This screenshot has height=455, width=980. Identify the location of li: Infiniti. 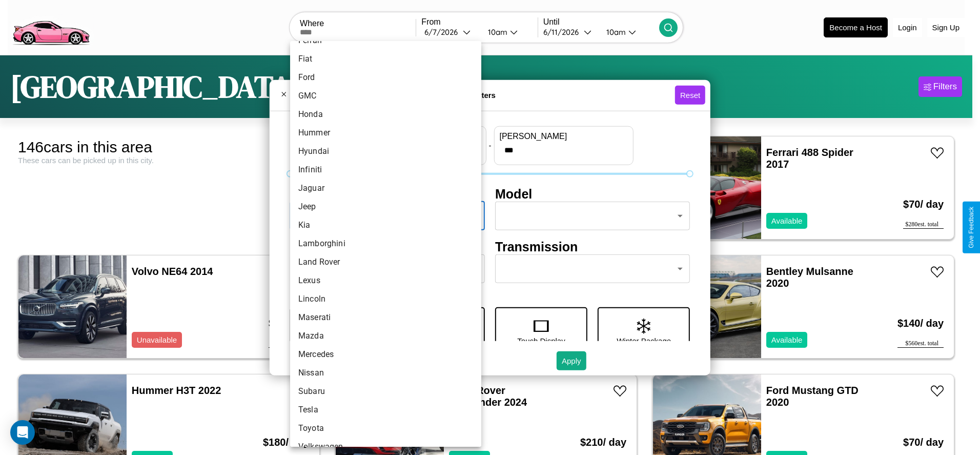
(386, 170).